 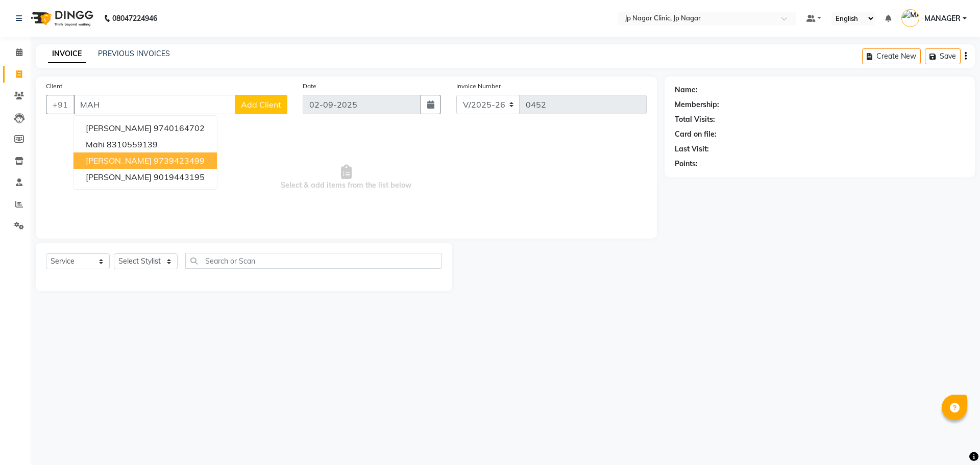 I want to click on input: Search or Scan, so click(x=313, y=261).